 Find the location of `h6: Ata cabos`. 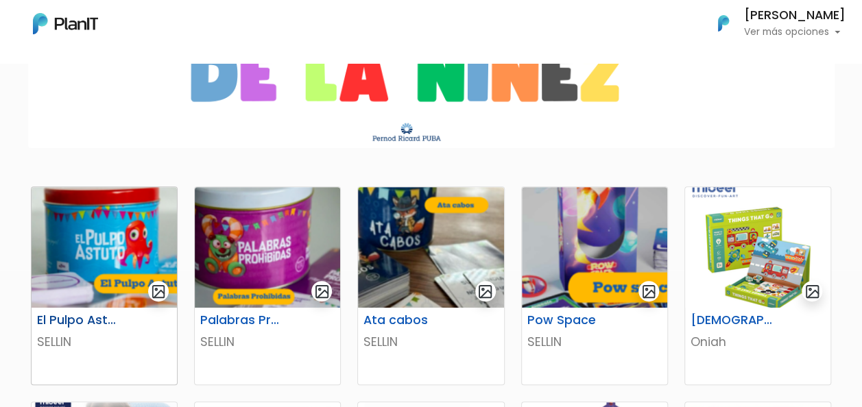

h6: Ata cabos is located at coordinates (405, 320).